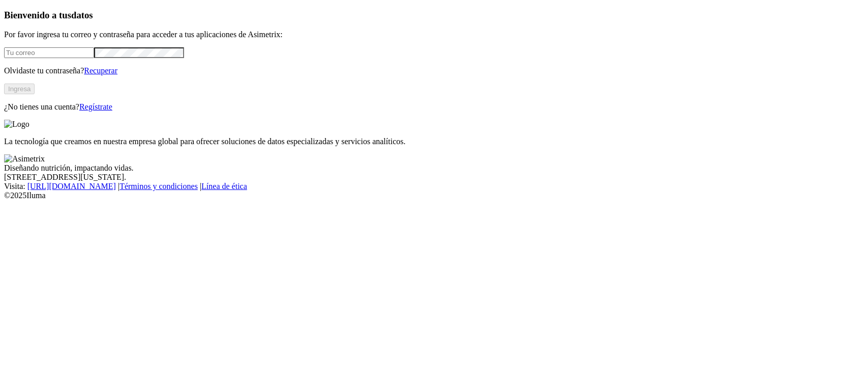  What do you see at coordinates (434, 141) in the screenshot?
I see `p: La tecnología que creamos en nuestra empresa global para ofrecer soluciones de datos especializad...` at bounding box center [434, 141].